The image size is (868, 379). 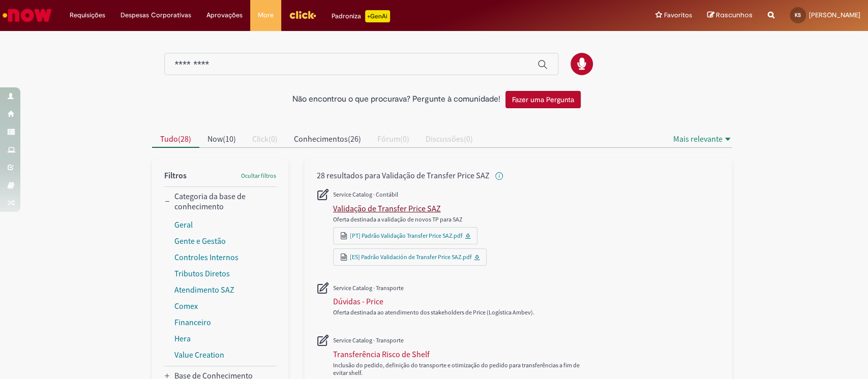 What do you see at coordinates (543, 99) in the screenshot?
I see `button: Fazer uma Pergunta` at bounding box center [543, 99].